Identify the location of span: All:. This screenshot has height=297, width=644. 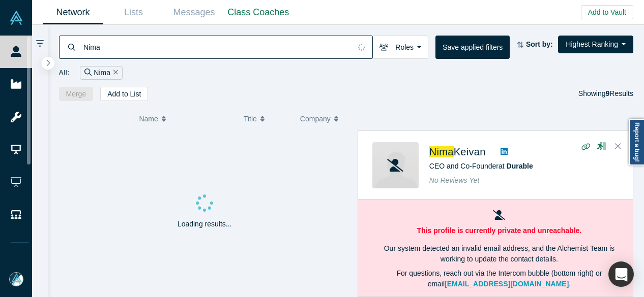
(64, 72).